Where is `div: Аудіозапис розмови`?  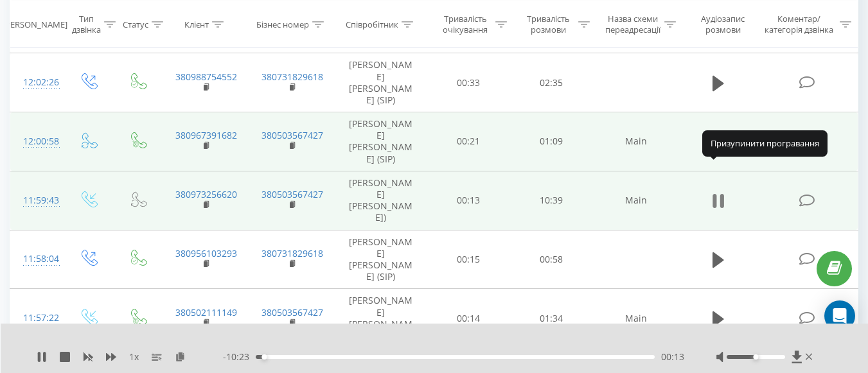 div: Аудіозапис розмови is located at coordinates (723, 25).